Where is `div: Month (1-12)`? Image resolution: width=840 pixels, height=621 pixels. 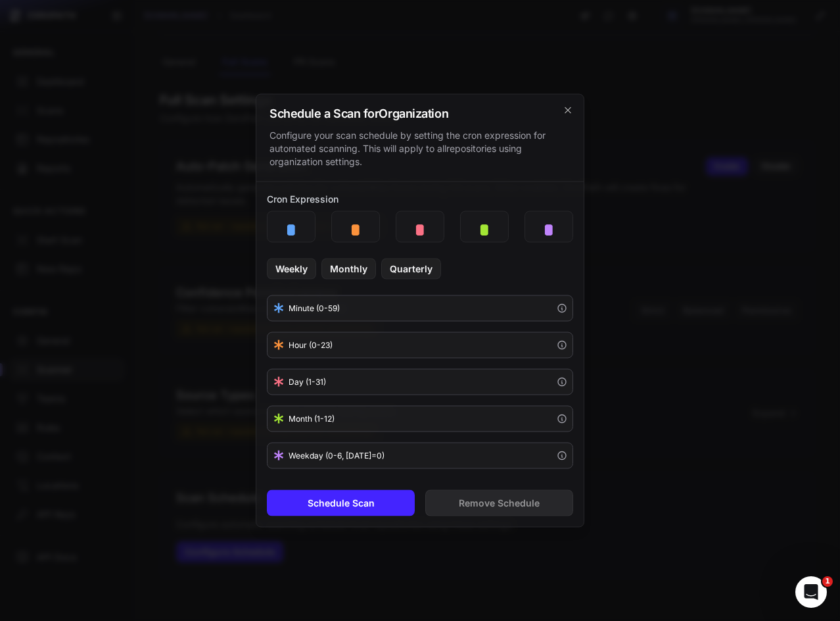 div: Month (1-12) is located at coordinates (311, 419).